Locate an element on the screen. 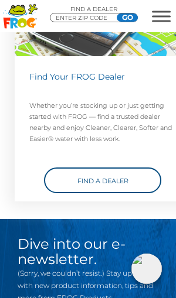  input: GO is located at coordinates (127, 18).